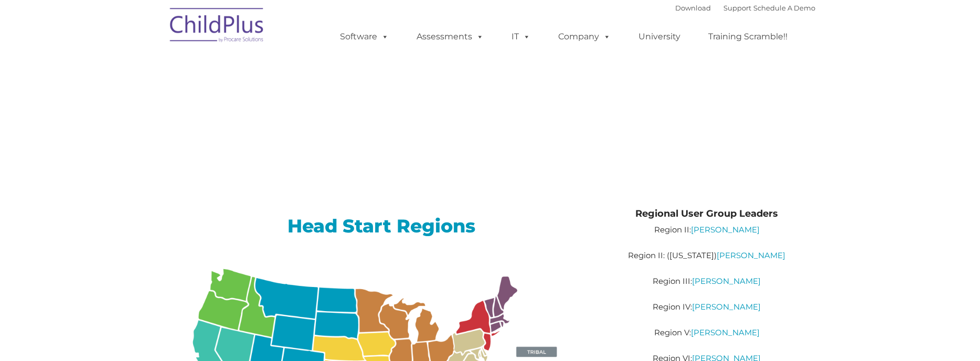  What do you see at coordinates (737, 8) in the screenshot?
I see `a: Support` at bounding box center [737, 8].